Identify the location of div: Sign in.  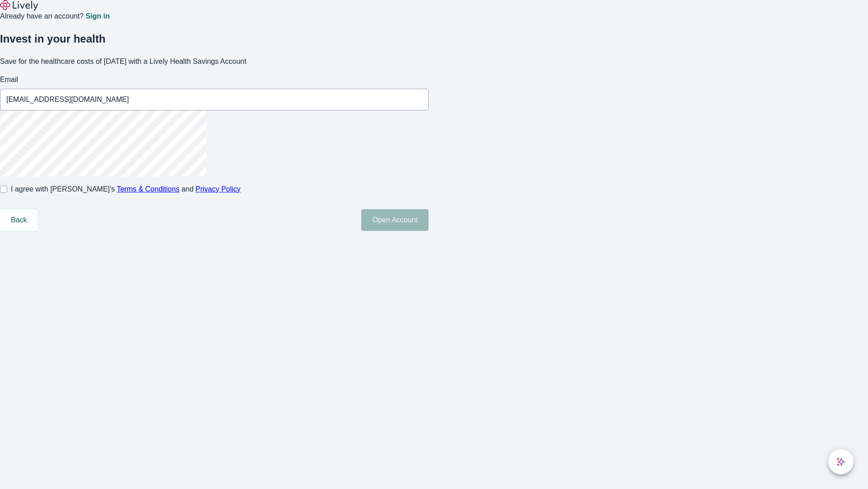
(98, 16).